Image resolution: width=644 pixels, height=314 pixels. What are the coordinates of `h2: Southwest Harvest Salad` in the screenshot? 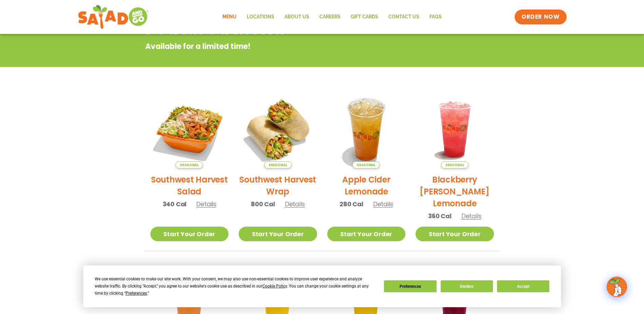 It's located at (189, 186).